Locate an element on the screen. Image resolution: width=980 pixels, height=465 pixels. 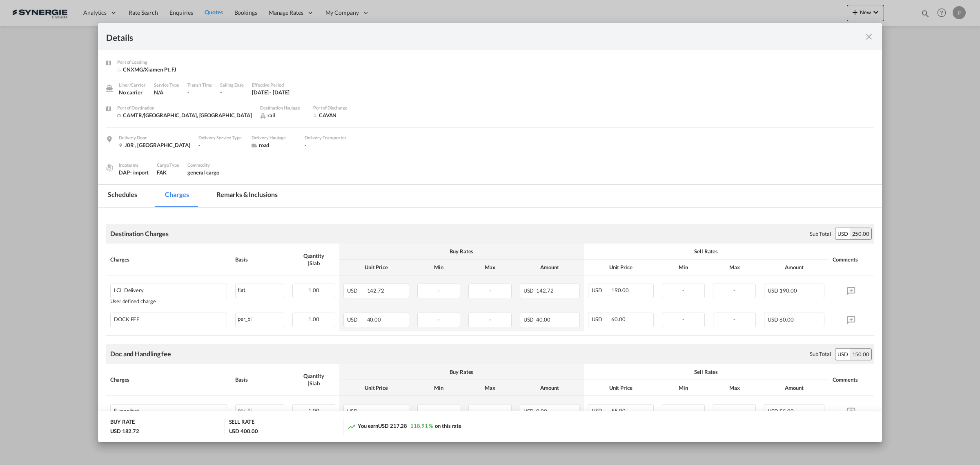
div: flat is located at coordinates (259, 288).